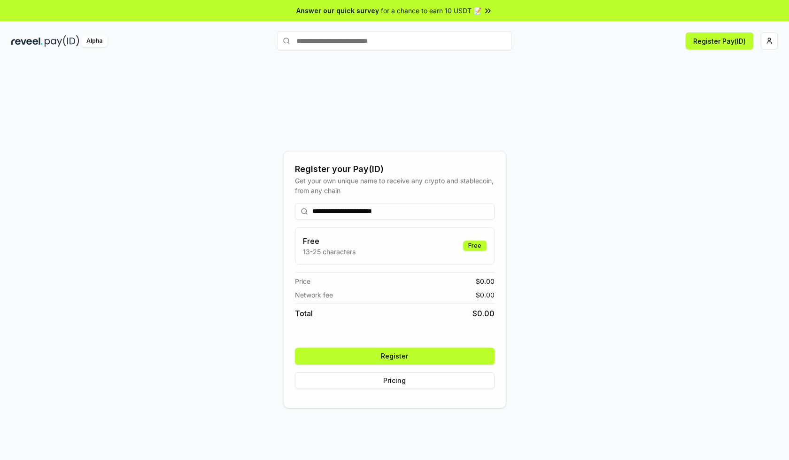  I want to click on img: reveel_dark, so click(27, 41).